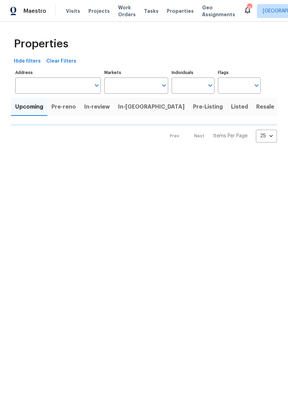 Image resolution: width=288 pixels, height=396 pixels. Describe the element at coordinates (250, 8) in the screenshot. I see `div: 16` at that location.